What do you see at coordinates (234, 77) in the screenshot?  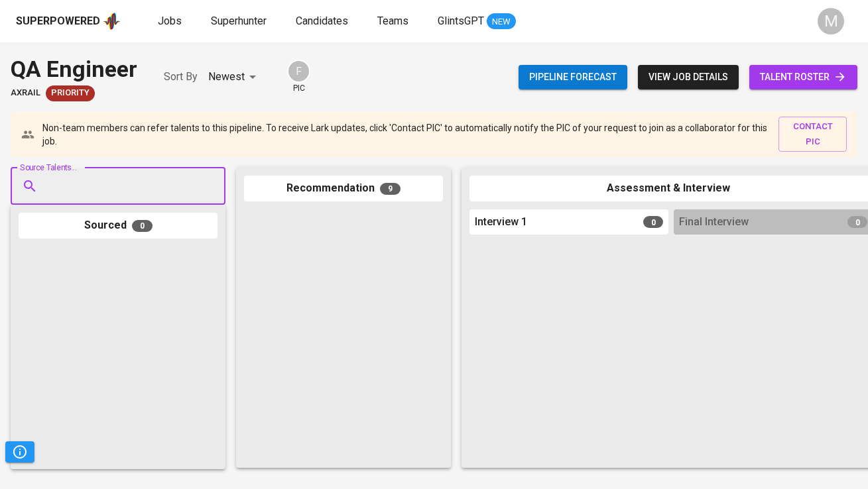 I see `div: Newest` at bounding box center [234, 77].